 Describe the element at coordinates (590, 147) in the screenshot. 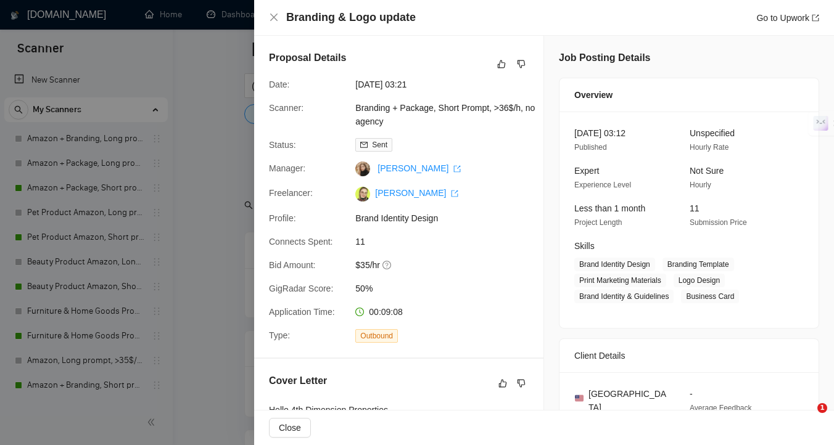

I see `span: Published` at that location.